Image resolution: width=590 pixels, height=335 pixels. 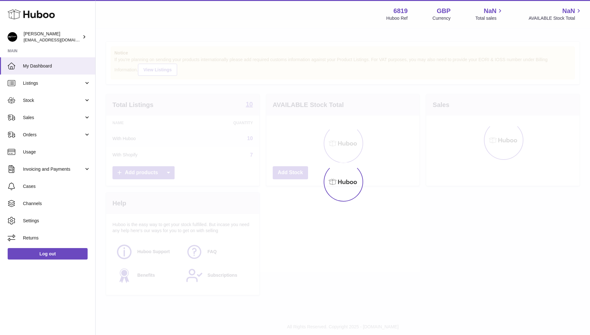 What do you see at coordinates (397, 18) in the screenshot?
I see `div: Huboo Ref` at bounding box center [397, 18].